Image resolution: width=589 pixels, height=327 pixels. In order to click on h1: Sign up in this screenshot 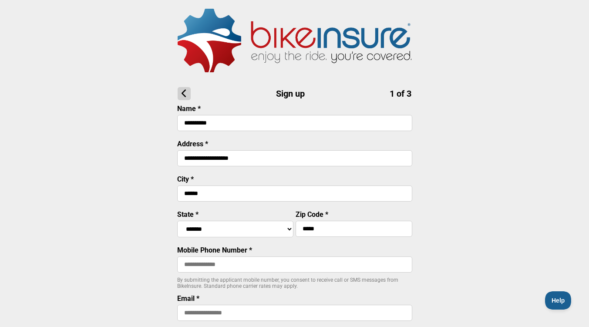, I will do `click(294, 94)`.